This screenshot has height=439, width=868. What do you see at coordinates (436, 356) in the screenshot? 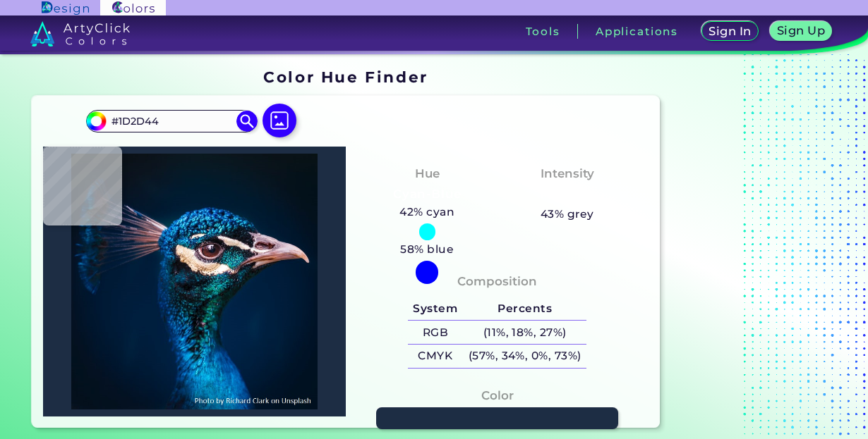
I see `h5: CMYK` at bounding box center [436, 356].